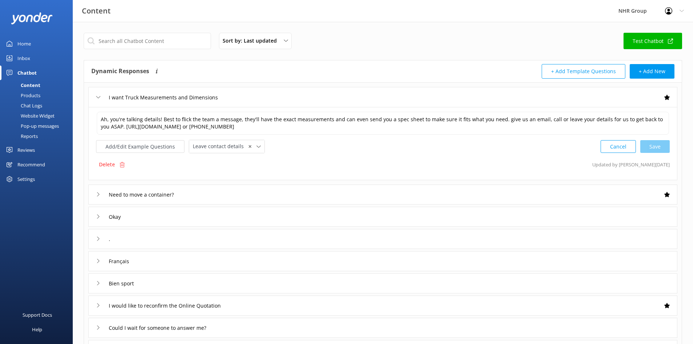  I want to click on a: Website Widget, so click(39, 116).